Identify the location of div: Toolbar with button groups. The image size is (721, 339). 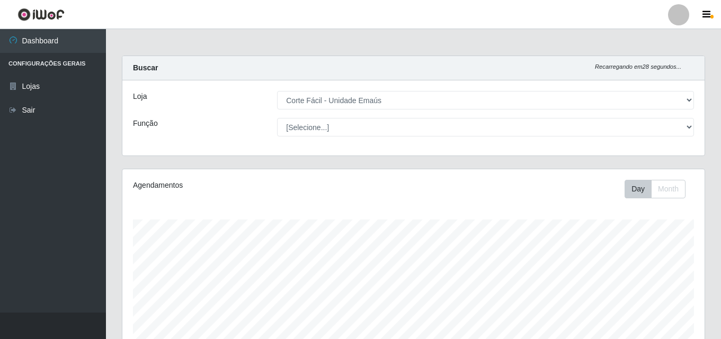
(659, 189).